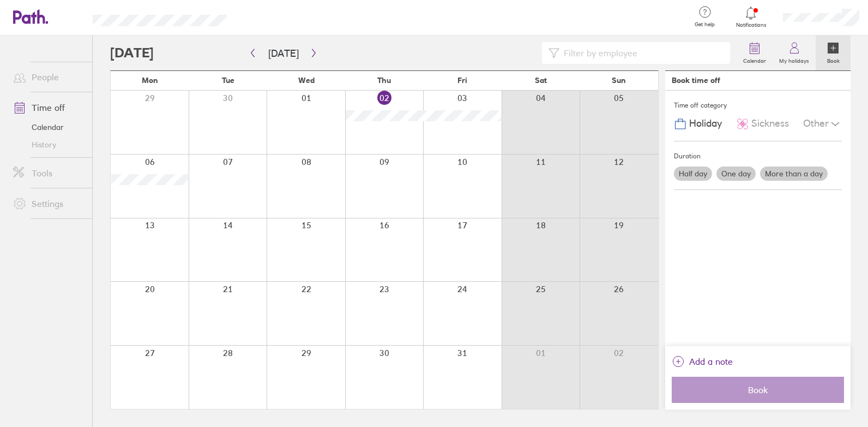 The height and width of the screenshot is (427, 868). What do you see at coordinates (541, 80) in the screenshot?
I see `span: Sat` at bounding box center [541, 80].